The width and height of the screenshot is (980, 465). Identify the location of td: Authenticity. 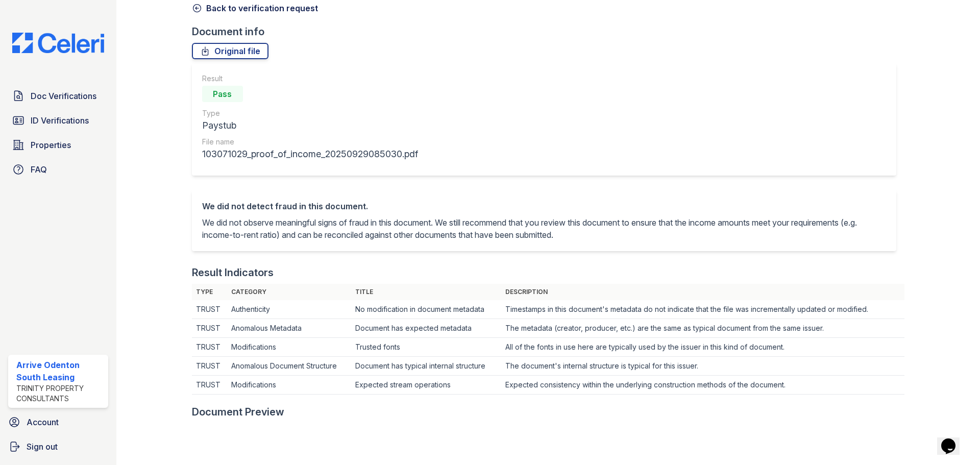
(289, 309).